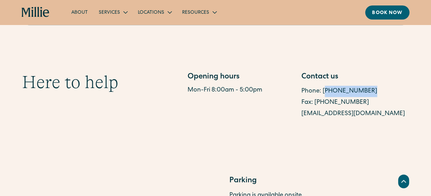 The image size is (431, 196). Describe the element at coordinates (70, 82) in the screenshot. I see `h2: Here to help` at that location.